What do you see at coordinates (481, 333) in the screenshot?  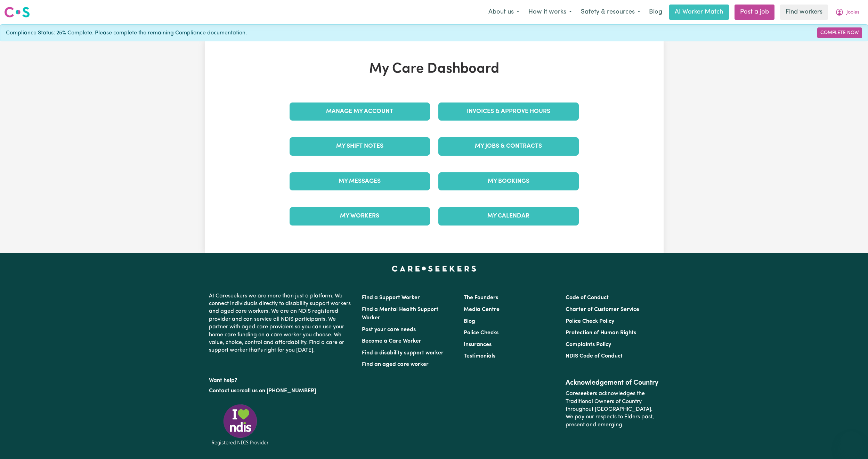 I see `a: Police Checks` at bounding box center [481, 333].